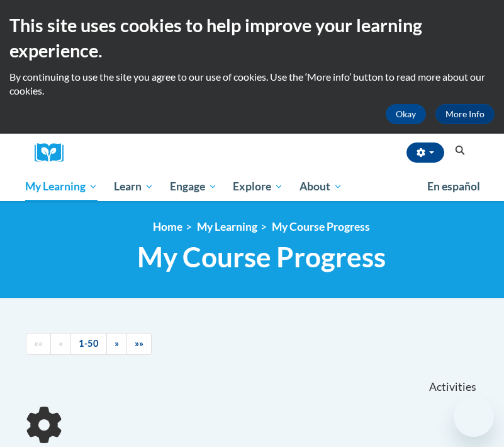 This screenshot has height=447, width=504. I want to click on p: By continuing to use the site you agree to our use of cookies. Use the ‘More info’ button to read..., so click(252, 84).